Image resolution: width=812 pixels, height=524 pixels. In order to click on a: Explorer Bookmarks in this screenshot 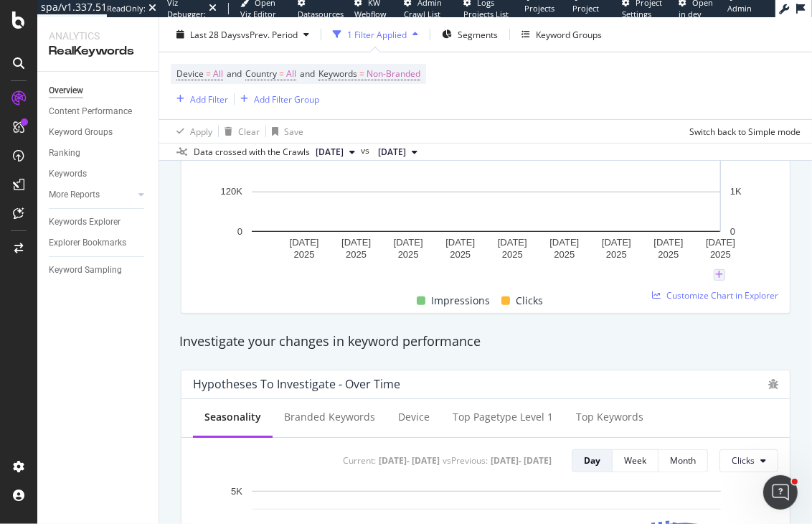, I will do `click(98, 243)`.